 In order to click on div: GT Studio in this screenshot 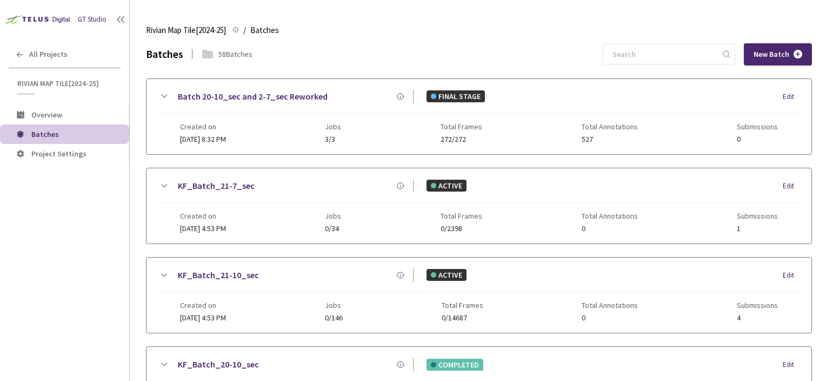, I will do `click(92, 19)`.